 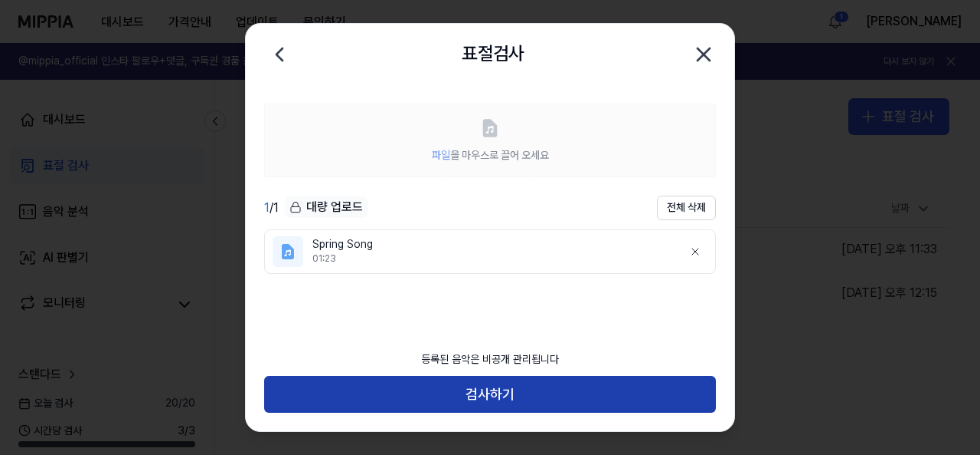 I want to click on div: 대량 업로드, so click(x=326, y=207).